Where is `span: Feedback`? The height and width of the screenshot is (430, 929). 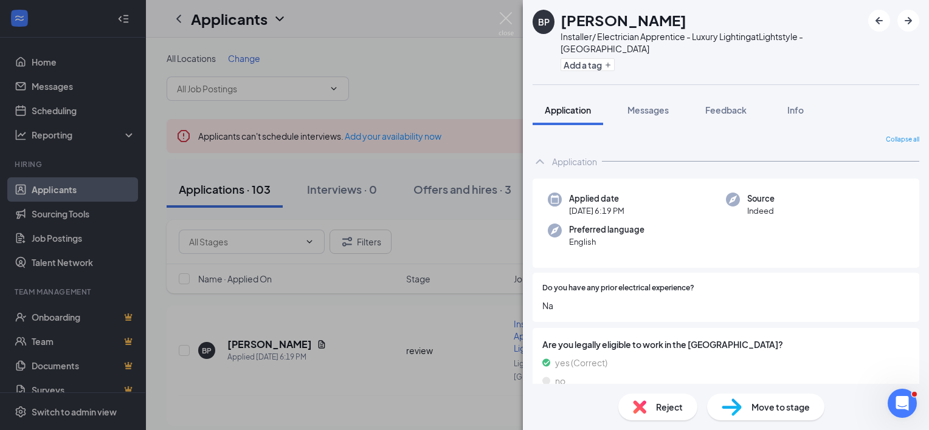 span: Feedback is located at coordinates (726, 110).